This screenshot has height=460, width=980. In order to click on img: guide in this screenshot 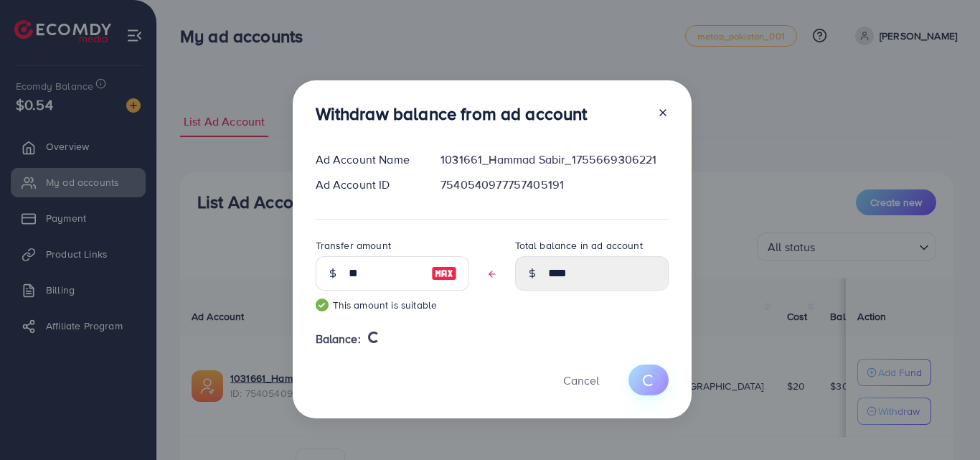, I will do `click(322, 305)`.